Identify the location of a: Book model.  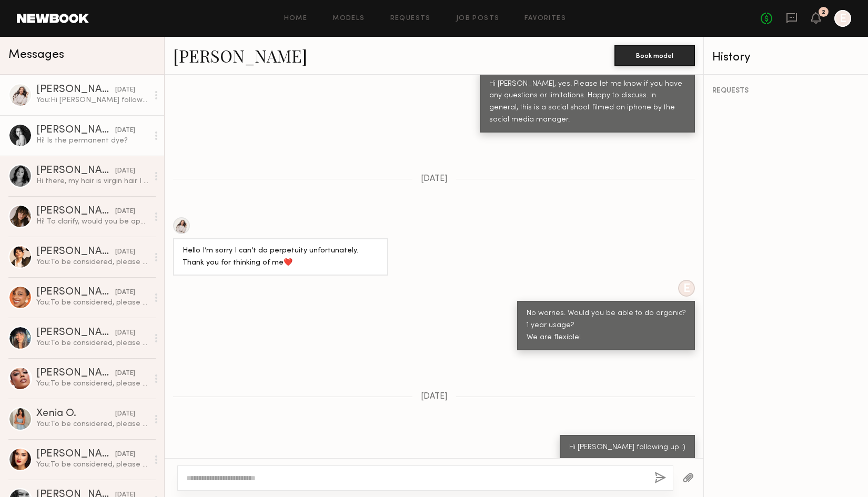
(654, 55).